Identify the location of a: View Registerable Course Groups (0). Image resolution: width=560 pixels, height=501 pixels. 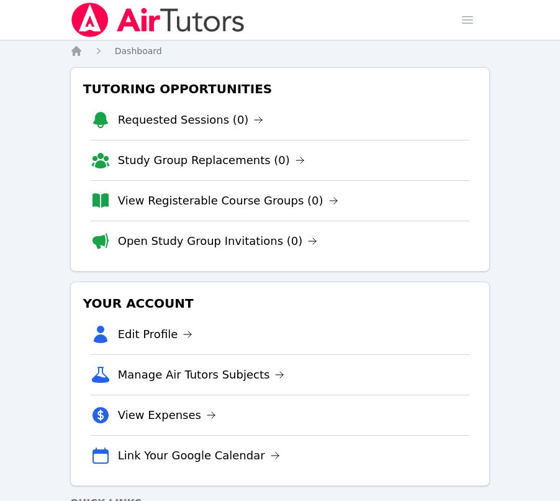
(228, 201).